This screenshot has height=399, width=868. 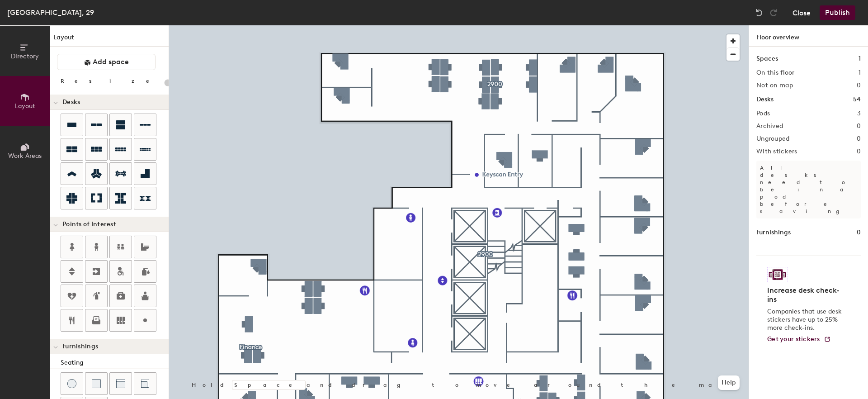 I want to click on h1: Layout, so click(x=109, y=39).